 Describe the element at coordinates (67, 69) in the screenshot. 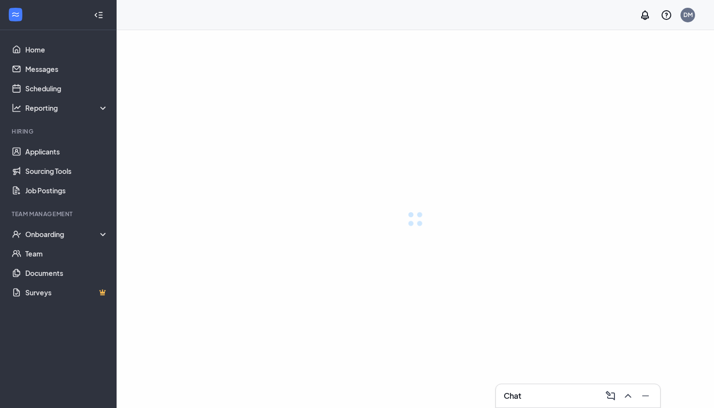

I see `a: Messages` at that location.